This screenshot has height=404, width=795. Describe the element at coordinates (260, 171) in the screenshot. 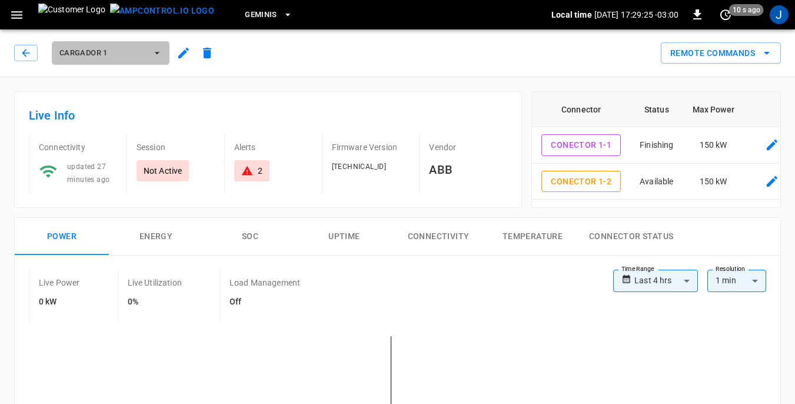

I see `div: 2` at that location.